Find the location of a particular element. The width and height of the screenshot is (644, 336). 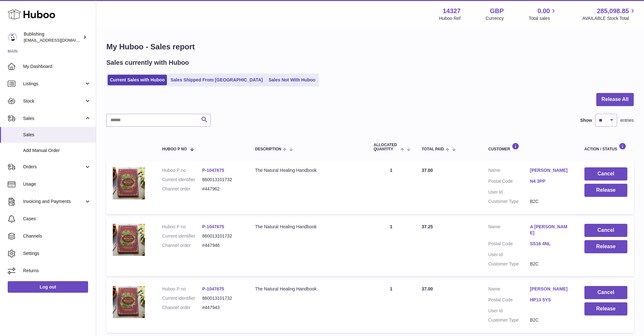

span: 0.00 is located at coordinates (543, 11).